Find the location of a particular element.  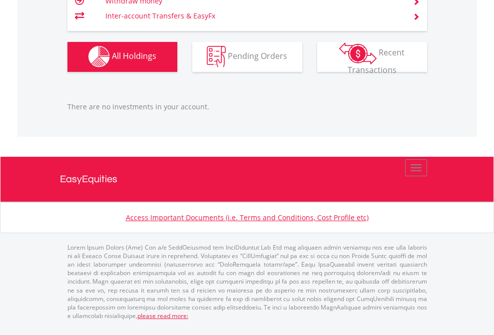

p: There are no investments in your account. is located at coordinates (247, 107).